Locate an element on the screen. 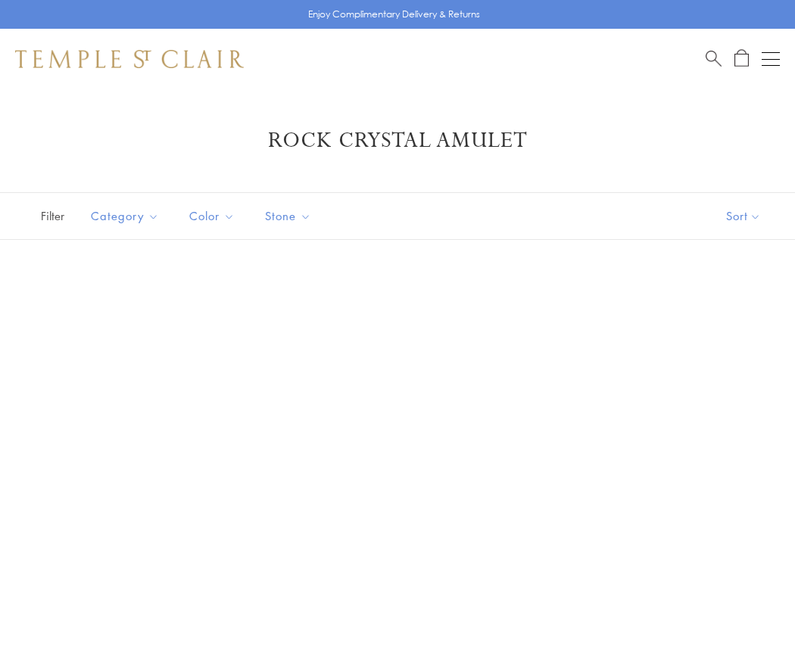  p: Enjoy Complimentary Delivery & Returns is located at coordinates (393, 15).